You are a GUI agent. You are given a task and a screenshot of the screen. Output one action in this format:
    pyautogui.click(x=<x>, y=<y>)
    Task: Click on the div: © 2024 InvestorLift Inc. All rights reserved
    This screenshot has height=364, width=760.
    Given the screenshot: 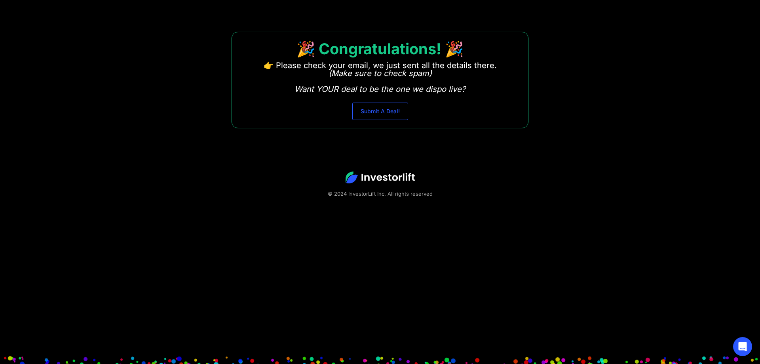 What is the action you would take?
    pyautogui.click(x=380, y=194)
    